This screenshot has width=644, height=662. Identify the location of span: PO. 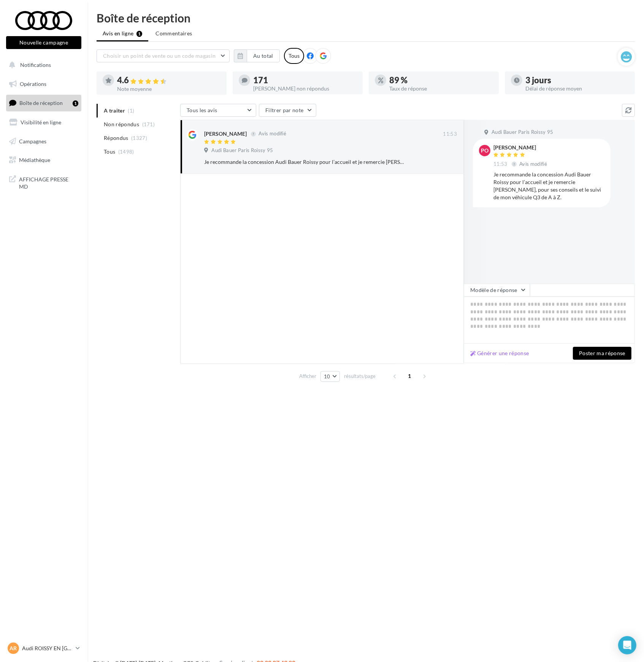
(485, 151).